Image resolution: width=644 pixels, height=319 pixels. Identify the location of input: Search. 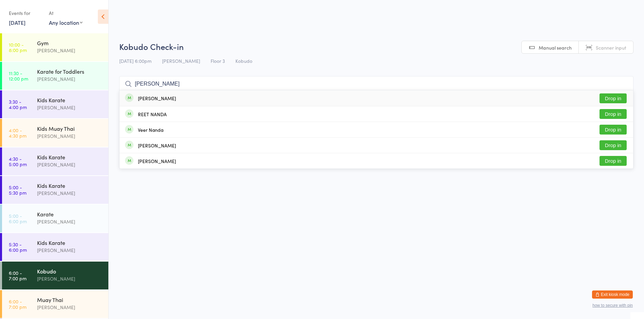
(376, 84).